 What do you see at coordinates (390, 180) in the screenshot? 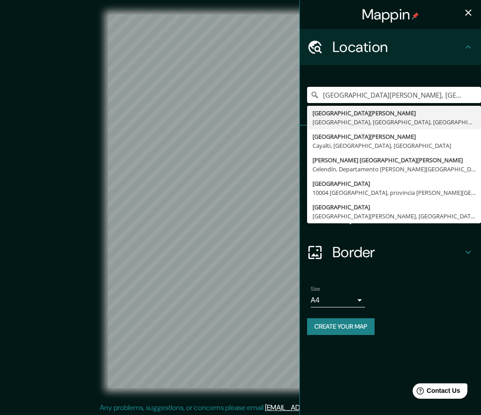
I see `div: Style` at bounding box center [390, 180].